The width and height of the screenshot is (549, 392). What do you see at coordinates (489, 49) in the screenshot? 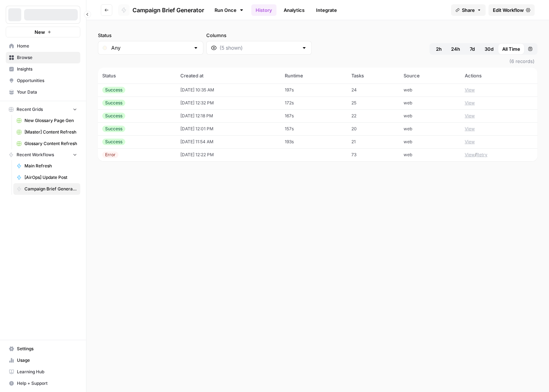
I see `button: 30d` at bounding box center [489, 49].